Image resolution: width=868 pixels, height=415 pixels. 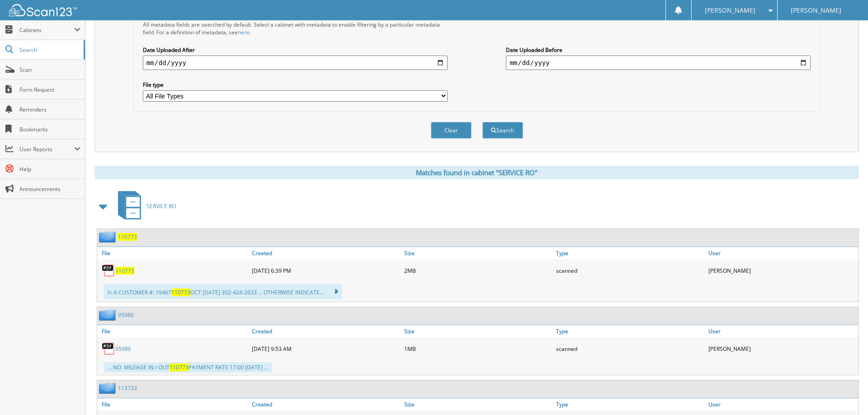 What do you see at coordinates (451, 130) in the screenshot?
I see `button: Clear` at bounding box center [451, 130].